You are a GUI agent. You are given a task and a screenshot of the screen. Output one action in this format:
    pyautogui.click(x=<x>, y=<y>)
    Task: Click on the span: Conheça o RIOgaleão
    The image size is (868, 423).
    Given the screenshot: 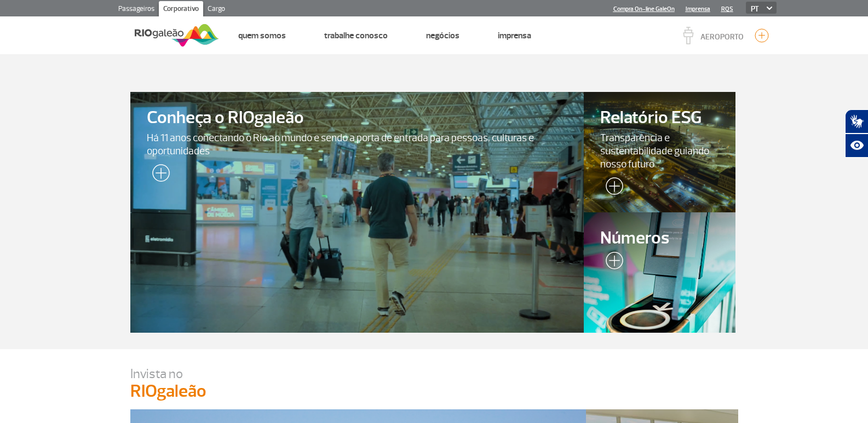 What is the action you would take?
    pyautogui.click(x=357, y=118)
    